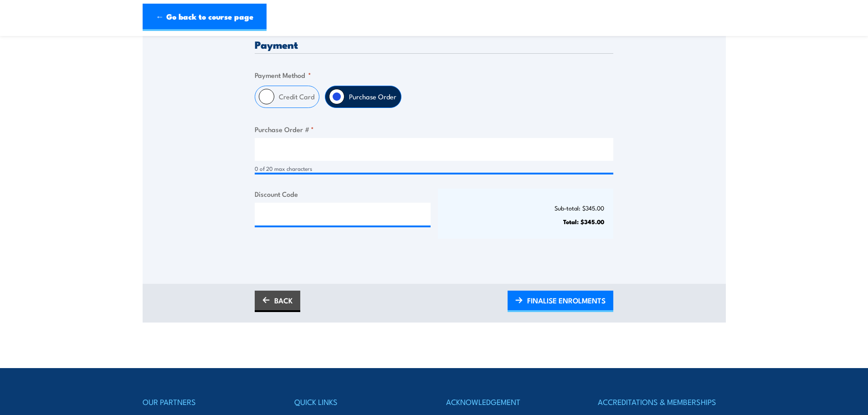 This screenshot has width=868, height=415. I want to click on a: FINALISE ENROLMENTS, so click(561, 301).